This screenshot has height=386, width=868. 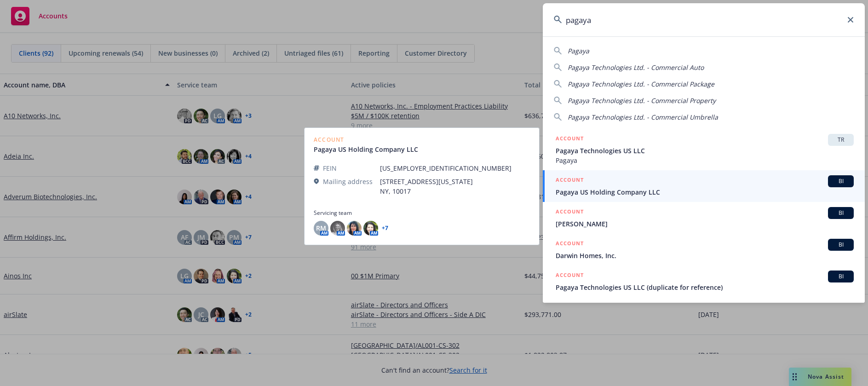 I want to click on a: POLICY, so click(x=704, y=317).